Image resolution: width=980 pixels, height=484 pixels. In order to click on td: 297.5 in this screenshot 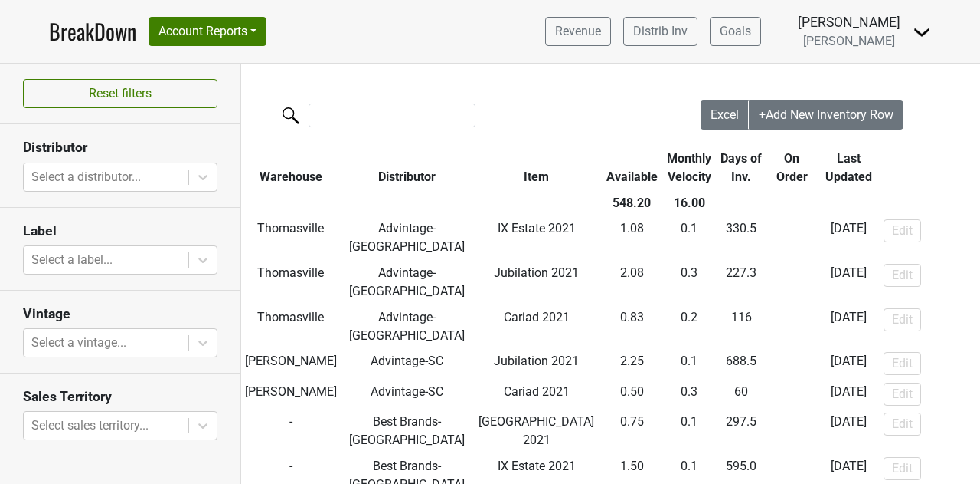, I will do `click(742, 431)`.